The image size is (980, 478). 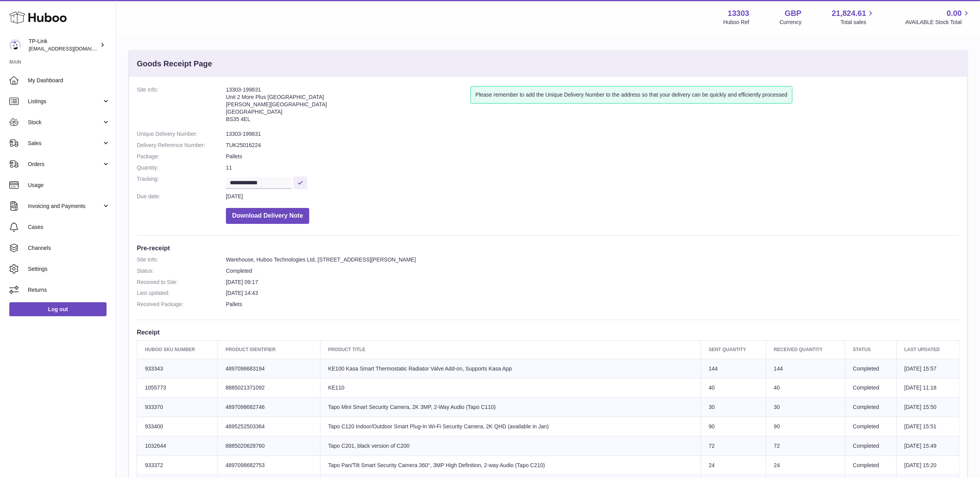 What do you see at coordinates (58, 309) in the screenshot?
I see `a: Log out` at bounding box center [58, 309].